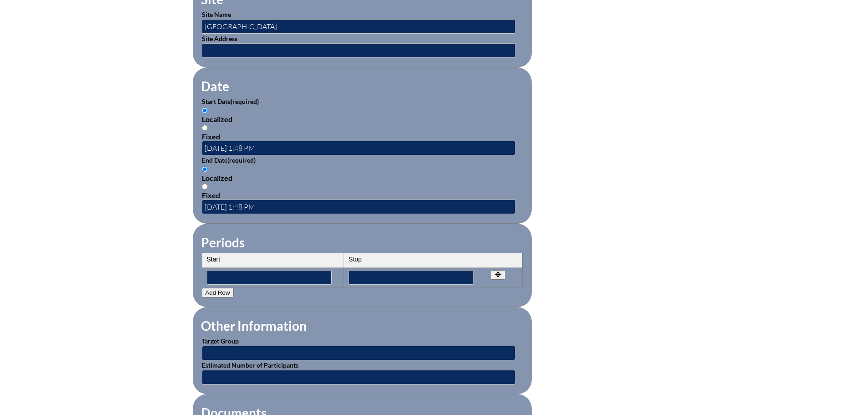  I want to click on legend: Periods, so click(223, 242).